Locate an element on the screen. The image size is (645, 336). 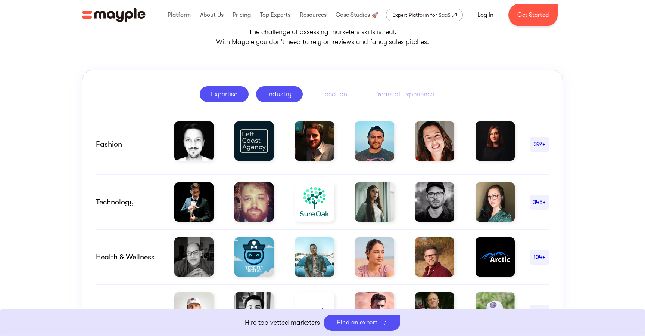
div: Platform is located at coordinates (179, 15).